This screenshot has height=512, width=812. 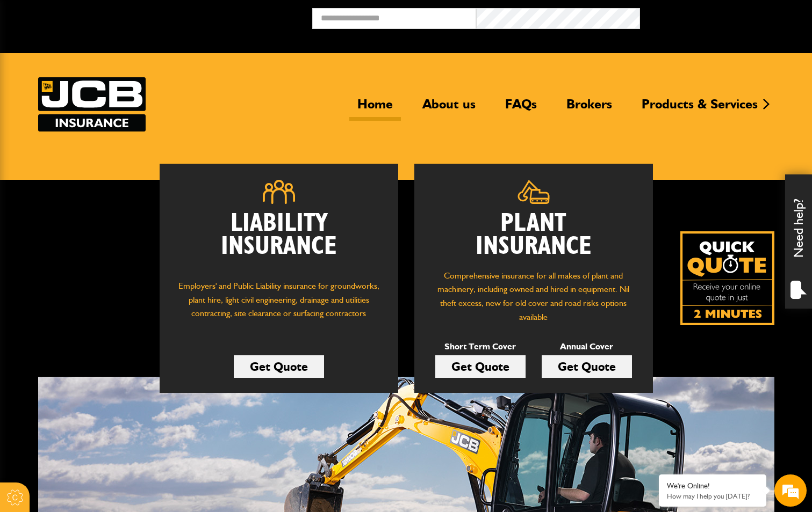 I want to click on p: How may I help you today?, so click(x=712, y=496).